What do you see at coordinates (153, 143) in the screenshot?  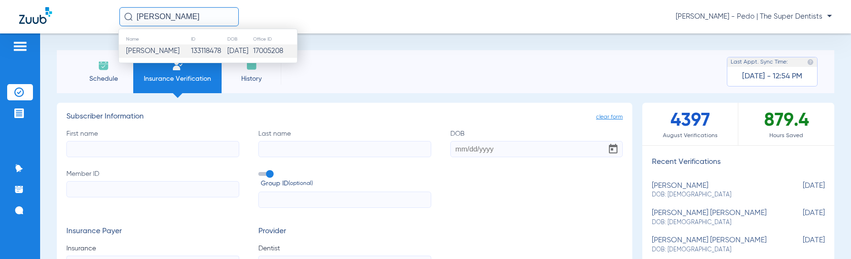 I see `label: First name` at bounding box center [153, 143].